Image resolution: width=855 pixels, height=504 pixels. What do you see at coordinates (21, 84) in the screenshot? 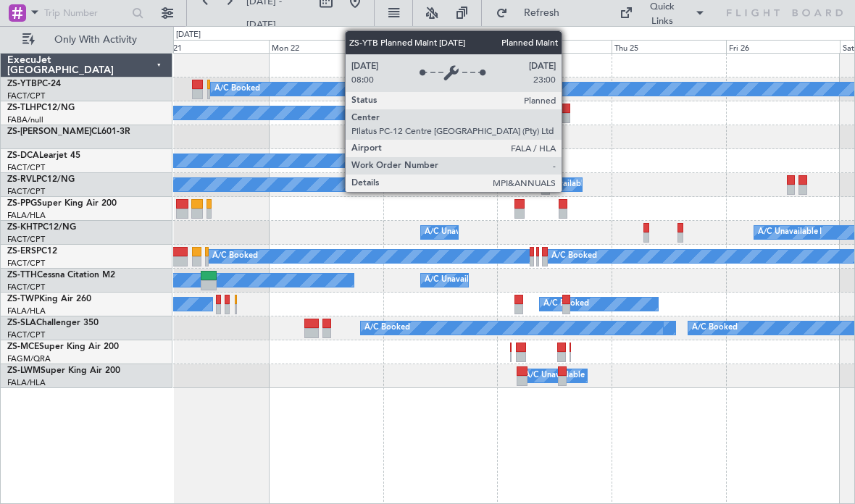
I see `span: ZS-YTB` at bounding box center [21, 84].